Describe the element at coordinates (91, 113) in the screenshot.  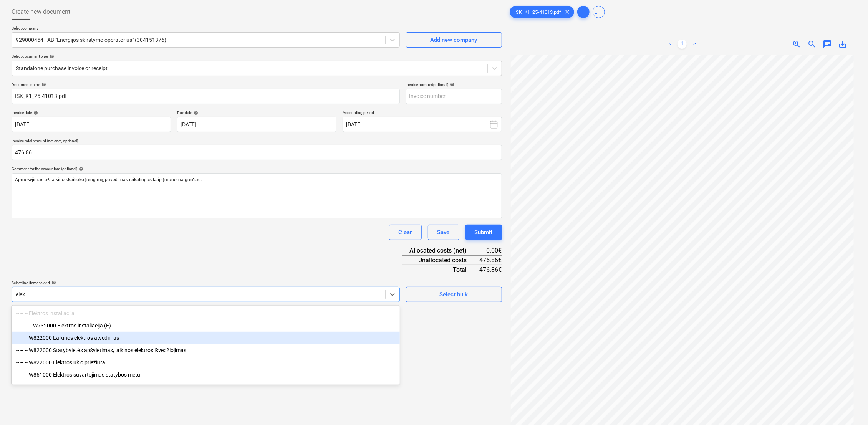
I see `div: Invoice date` at that location.